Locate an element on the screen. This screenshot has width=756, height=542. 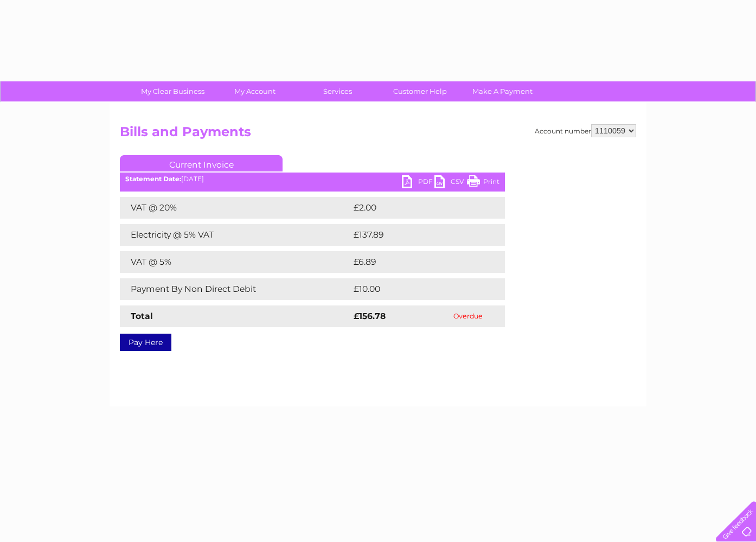
a: PDF is located at coordinates (418, 182).